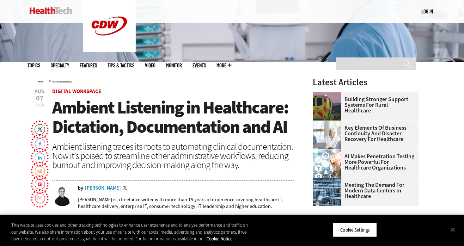  Describe the element at coordinates (126, 189) in the screenshot. I see `a: Twitter` at that location.